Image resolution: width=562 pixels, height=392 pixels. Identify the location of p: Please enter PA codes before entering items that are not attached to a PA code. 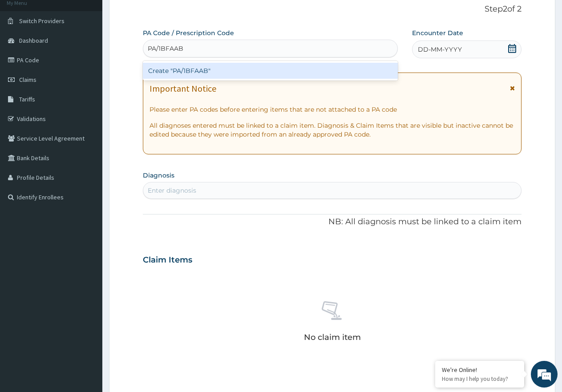
(332, 109).